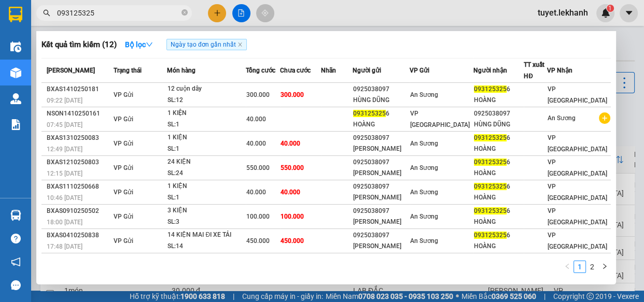  I want to click on div: 1 BỊCH CUỘN DÂY, so click(207, 260).